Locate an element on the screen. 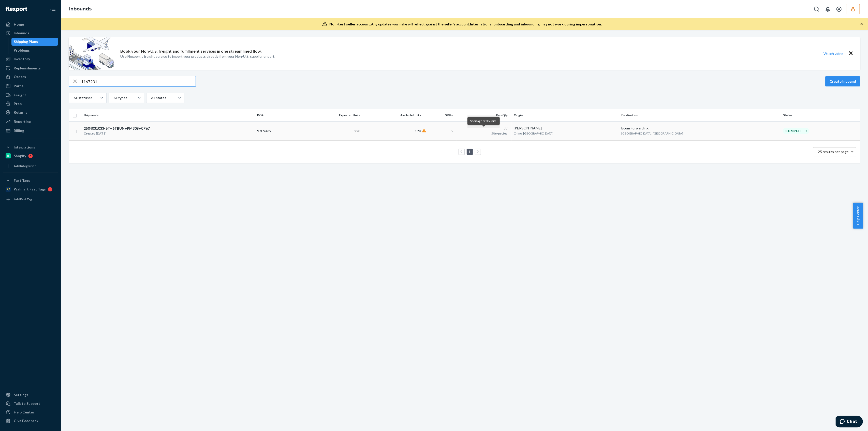 This screenshot has width=868, height=431. div: Add Integration is located at coordinates (25, 166).